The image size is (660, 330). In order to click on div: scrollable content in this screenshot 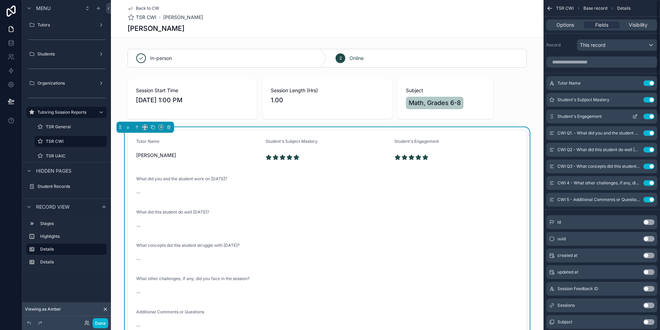, I will do `click(67, 245)`.